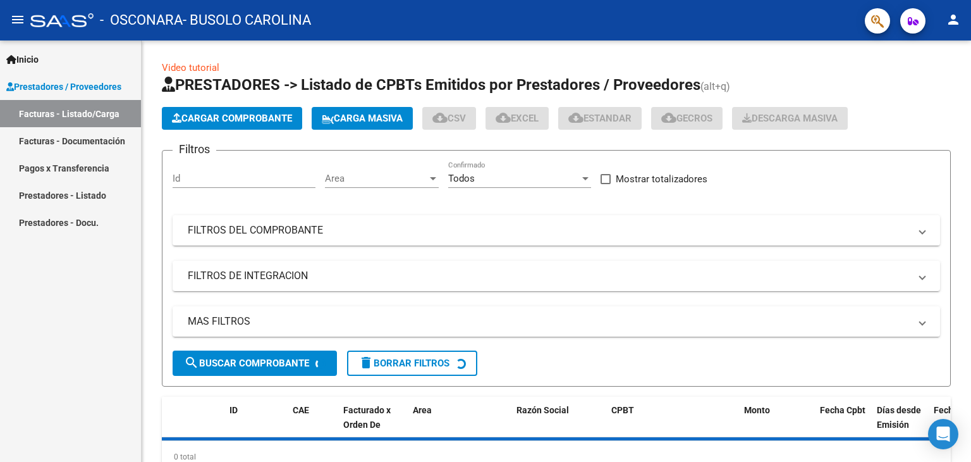 The width and height of the screenshot is (971, 462). What do you see at coordinates (462, 178) in the screenshot?
I see `span: Todos` at bounding box center [462, 178].